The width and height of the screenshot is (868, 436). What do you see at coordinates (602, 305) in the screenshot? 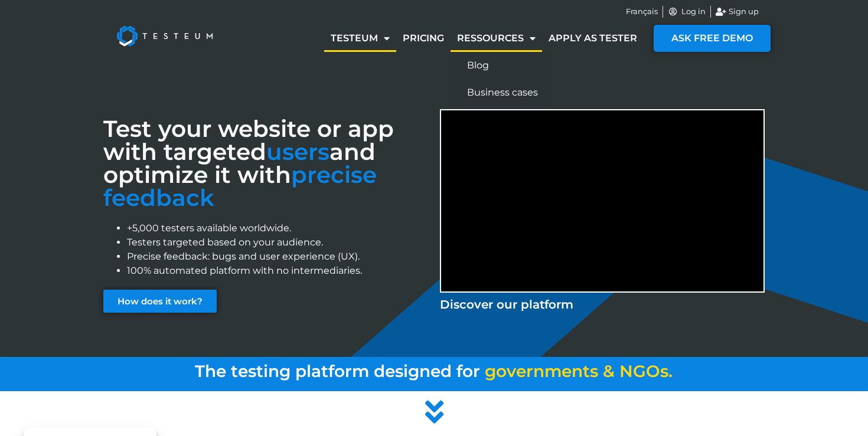
I see `p: Discover our platform` at bounding box center [602, 305].